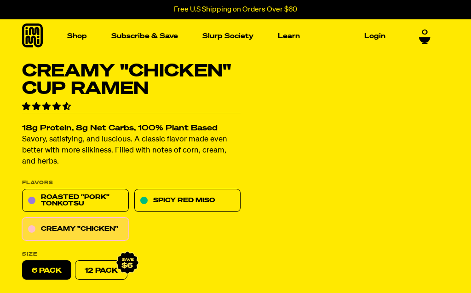 This screenshot has width=471, height=293. What do you see at coordinates (425, 36) in the screenshot?
I see `a: 0` at bounding box center [425, 36].